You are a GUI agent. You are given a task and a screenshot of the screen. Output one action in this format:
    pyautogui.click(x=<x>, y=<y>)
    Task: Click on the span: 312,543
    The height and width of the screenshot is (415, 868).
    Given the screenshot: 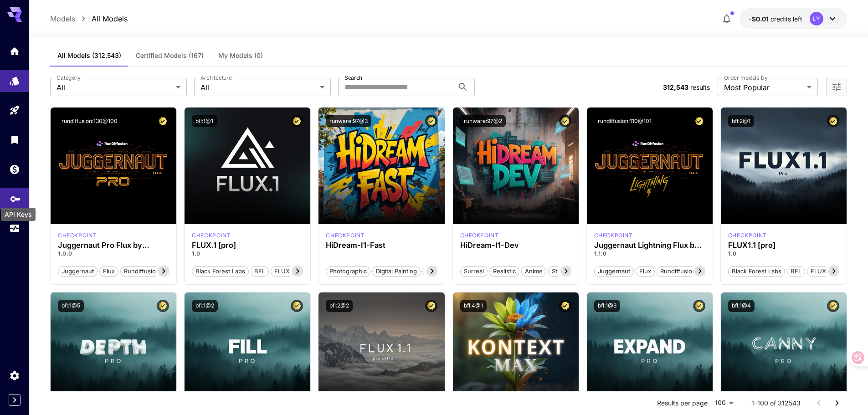 What is the action you would take?
    pyautogui.click(x=676, y=87)
    